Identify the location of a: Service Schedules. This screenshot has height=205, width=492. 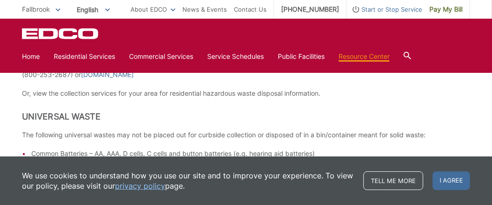
(235, 57).